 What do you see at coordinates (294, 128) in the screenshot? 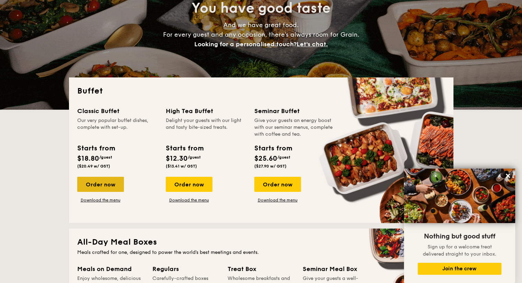
I see `div: Give your guests an energy boost with our seminar menus, complete with coffee and tea.` at bounding box center [294, 128].